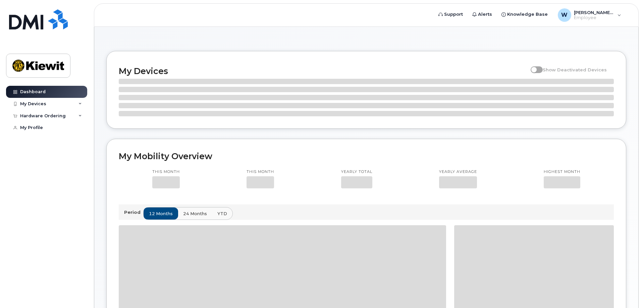  Describe the element at coordinates (575, 70) in the screenshot. I see `span: Show Deactivated Devices` at that location.